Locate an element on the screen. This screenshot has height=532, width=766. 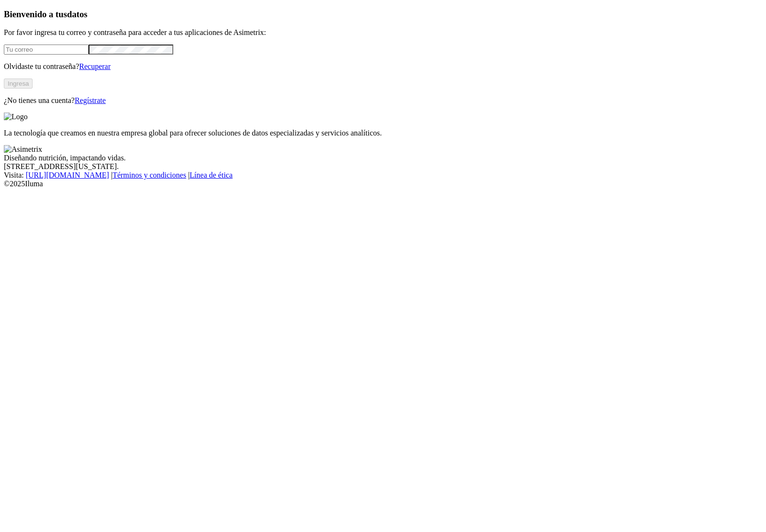
p: La tecnología que creamos en nuestra empresa global para ofrecer soluciones de datos especializad... is located at coordinates (383, 133).